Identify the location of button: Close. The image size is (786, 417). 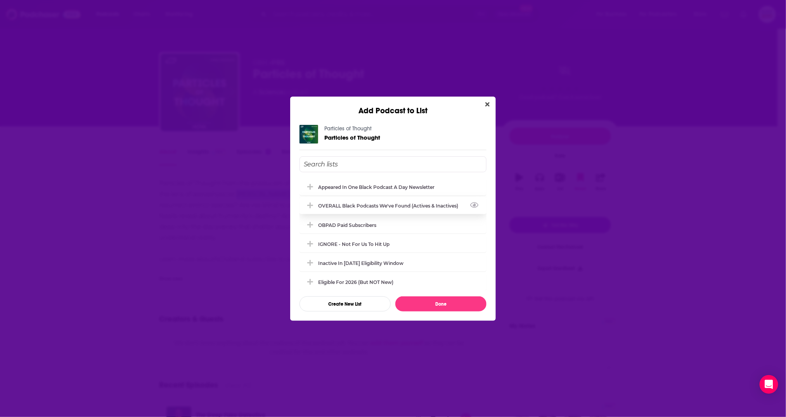
(488, 104).